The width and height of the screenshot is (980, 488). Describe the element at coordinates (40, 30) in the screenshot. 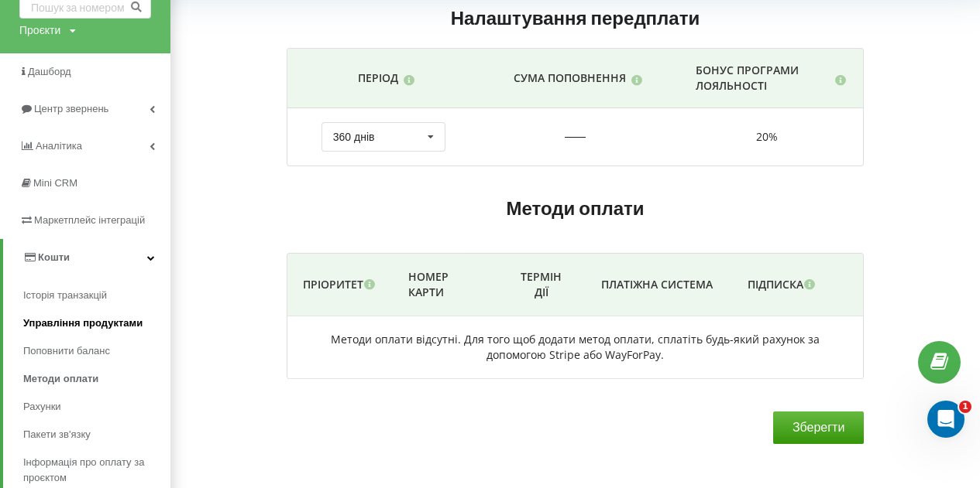

I see `div: Проєкти` at that location.